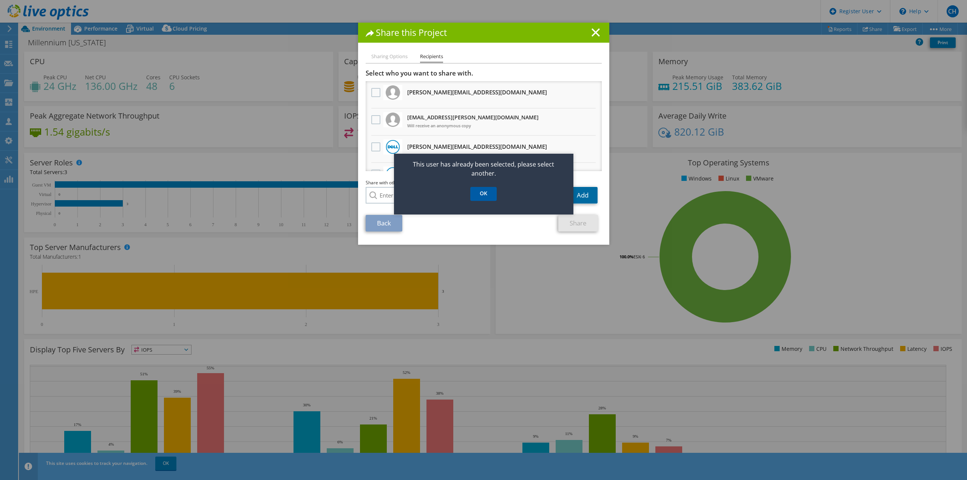 Image resolution: width=967 pixels, height=480 pixels. Describe the element at coordinates (431, 57) in the screenshot. I see `li: Recipients` at that location.